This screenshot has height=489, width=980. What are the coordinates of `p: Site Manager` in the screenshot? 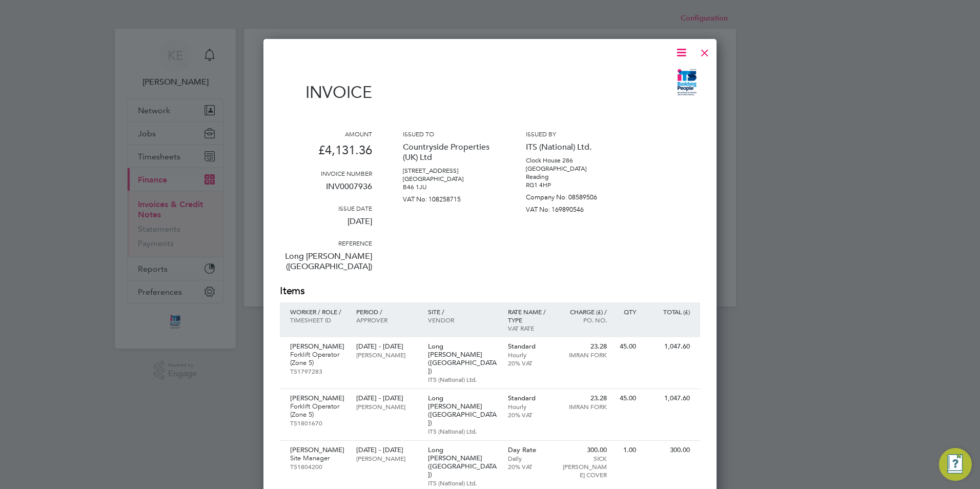 It's located at (318, 458).